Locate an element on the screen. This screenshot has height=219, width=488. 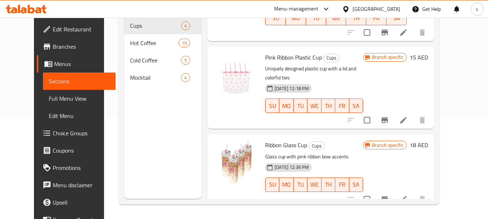
h6: 18 AED is located at coordinates (418, 145).